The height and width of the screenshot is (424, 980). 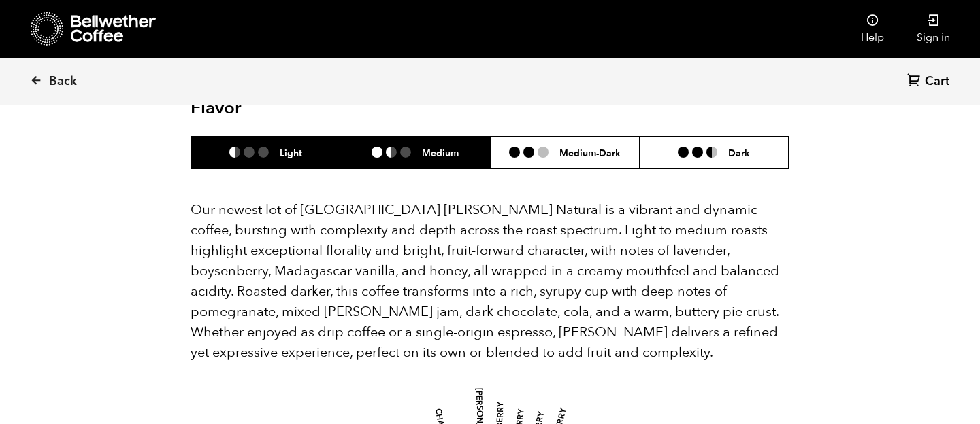 What do you see at coordinates (590, 153) in the screenshot?
I see `h6: Medium-Dark` at bounding box center [590, 153].